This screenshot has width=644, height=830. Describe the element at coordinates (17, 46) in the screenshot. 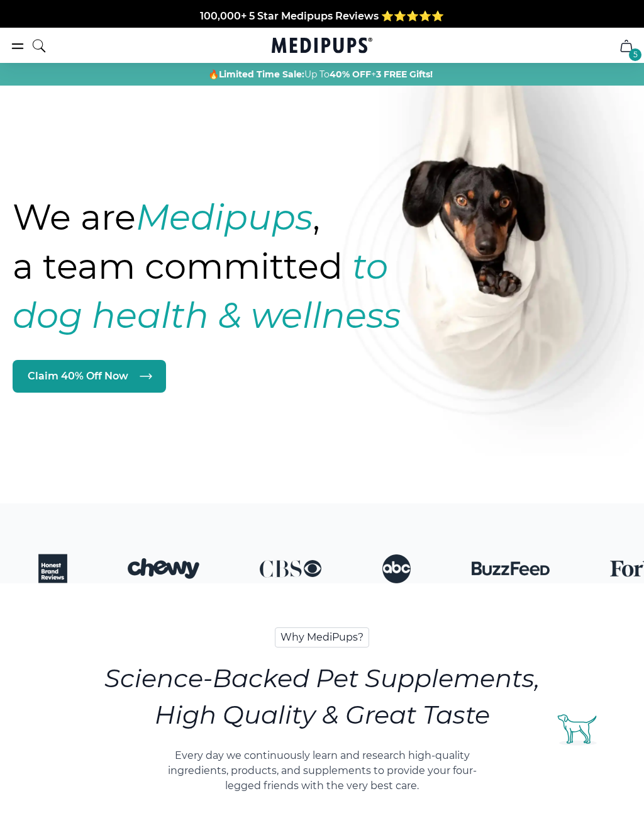

I see `button: burger-menu` at that location.